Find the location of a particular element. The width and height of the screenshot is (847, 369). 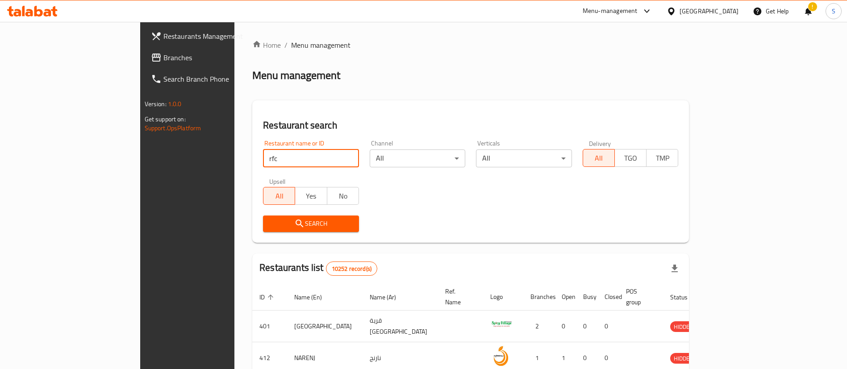

label: Upsell is located at coordinates (277, 181).